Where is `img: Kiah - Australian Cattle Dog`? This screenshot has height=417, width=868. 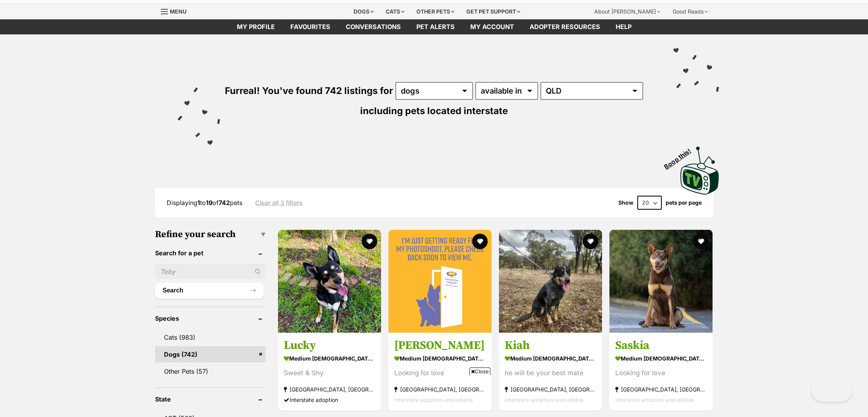 img: Kiah - Australian Cattle Dog is located at coordinates (550, 281).